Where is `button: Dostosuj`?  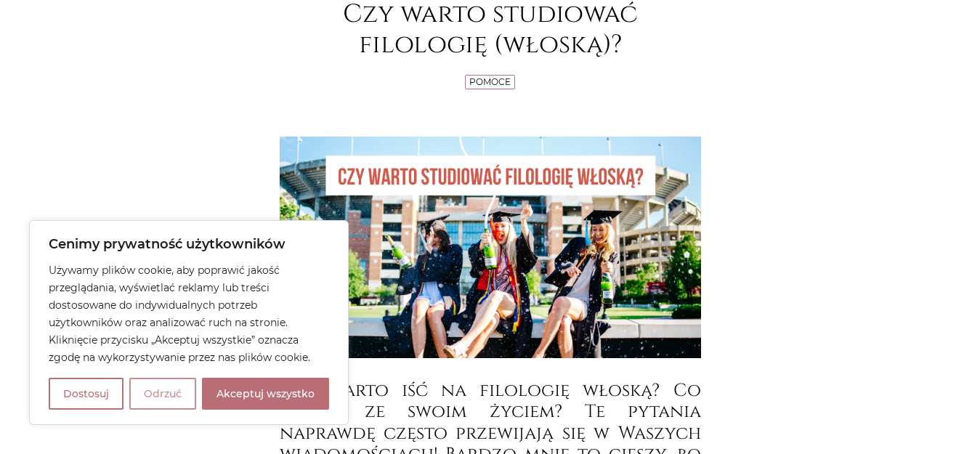
button: Dostosuj is located at coordinates (85, 393).